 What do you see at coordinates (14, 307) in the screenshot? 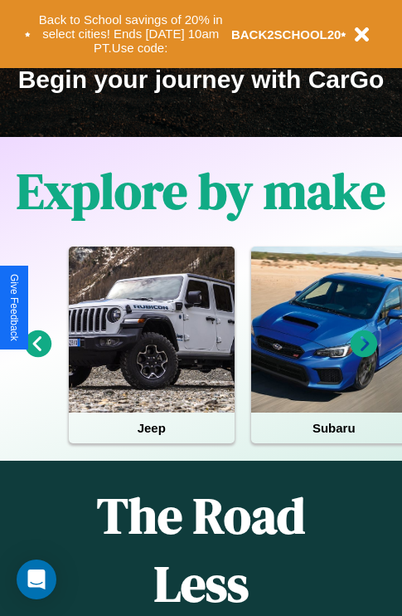
I see `div: Give Feedback` at bounding box center [14, 307].